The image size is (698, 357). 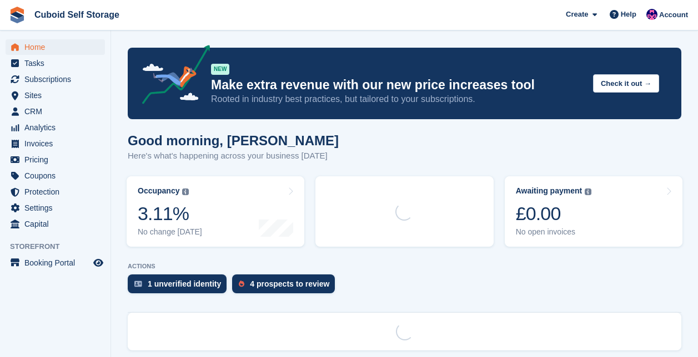 I want to click on div: 4 prospects to review, so click(x=289, y=284).